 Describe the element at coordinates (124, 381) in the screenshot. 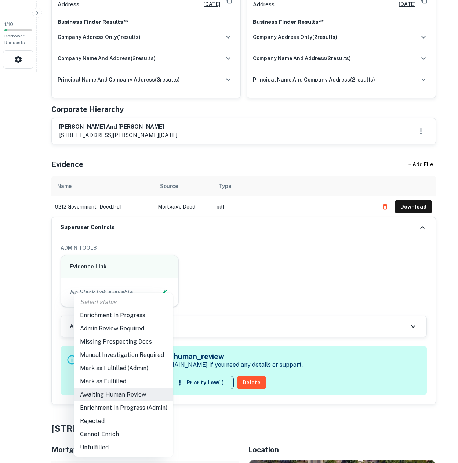

I see `li: Mark as Fulfilled` at that location.